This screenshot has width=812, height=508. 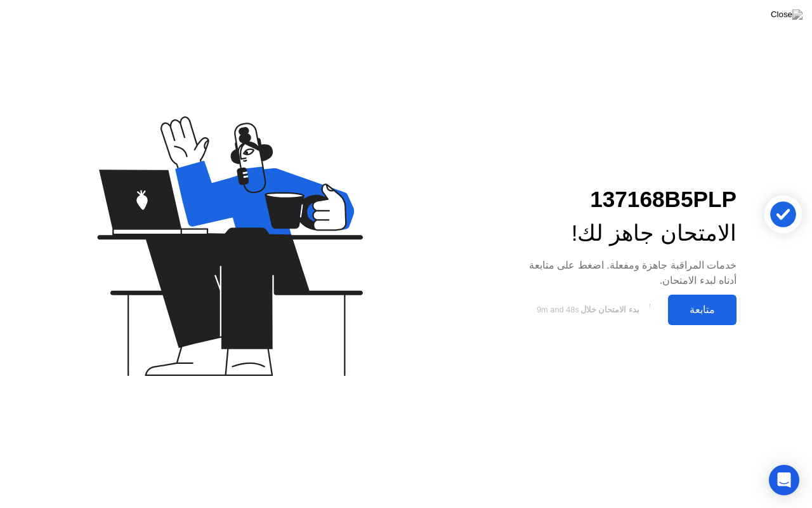 What do you see at coordinates (587, 310) in the screenshot?
I see `button: بدء الامتحان خلال9m and 48s` at bounding box center [587, 310].